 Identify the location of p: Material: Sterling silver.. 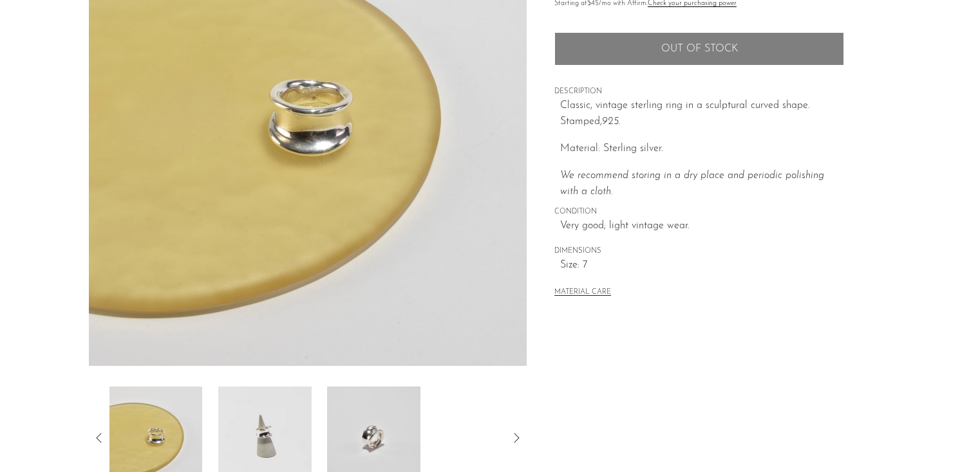
(702, 149).